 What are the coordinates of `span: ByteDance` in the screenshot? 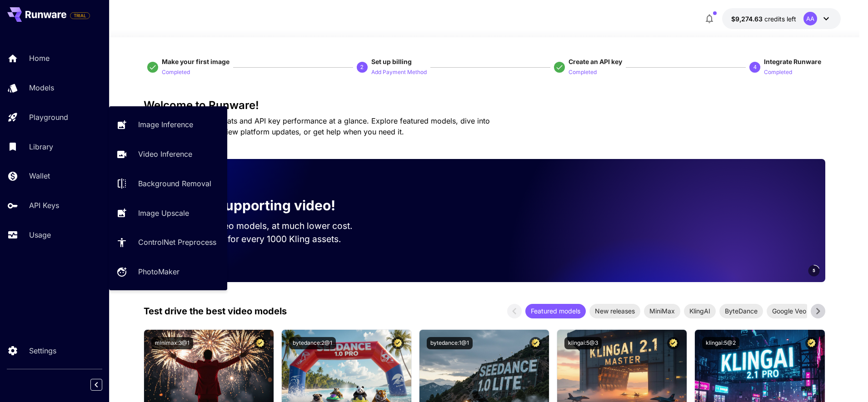 It's located at (741, 311).